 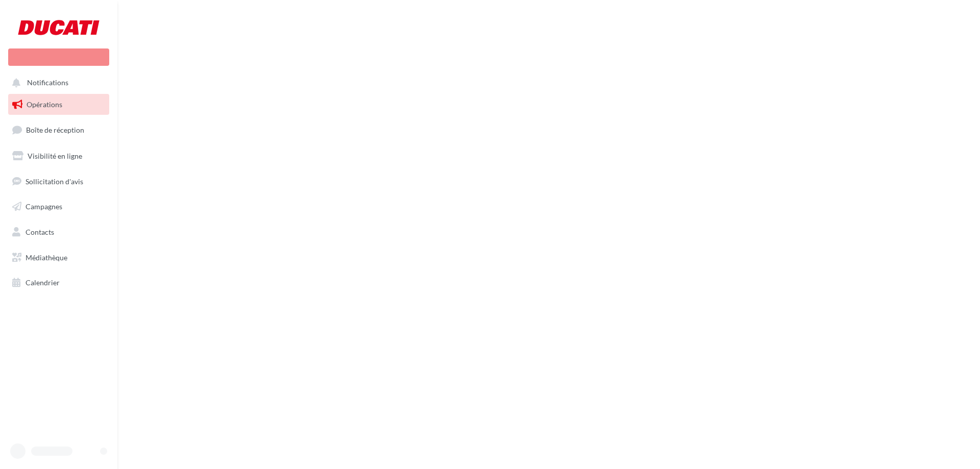 What do you see at coordinates (59, 57) in the screenshot?
I see `div: Nouvelle campagne` at bounding box center [59, 57].